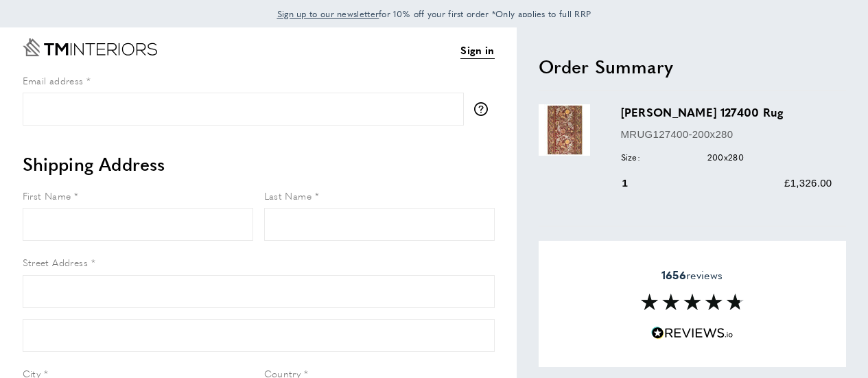 The height and width of the screenshot is (378, 868). What do you see at coordinates (477, 50) in the screenshot?
I see `a: Sign in` at bounding box center [477, 50].